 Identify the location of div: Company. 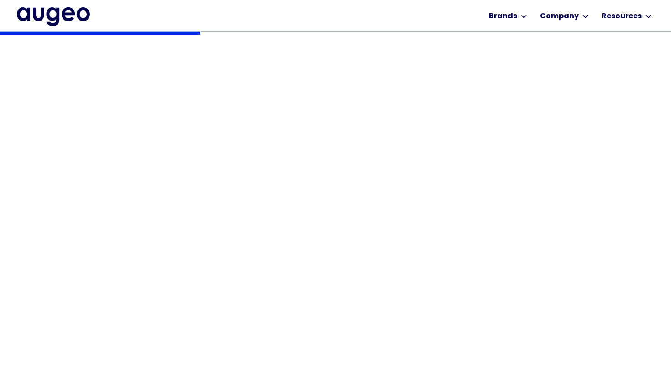
(559, 16).